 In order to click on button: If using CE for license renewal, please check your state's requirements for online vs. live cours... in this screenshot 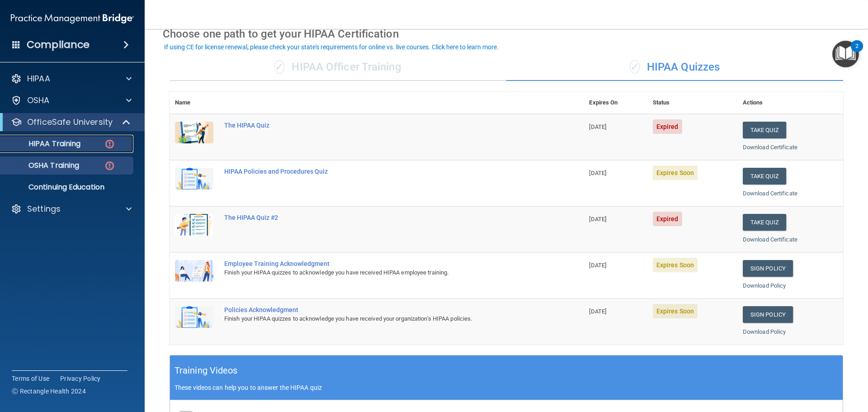, I will do `click(332, 47)`.